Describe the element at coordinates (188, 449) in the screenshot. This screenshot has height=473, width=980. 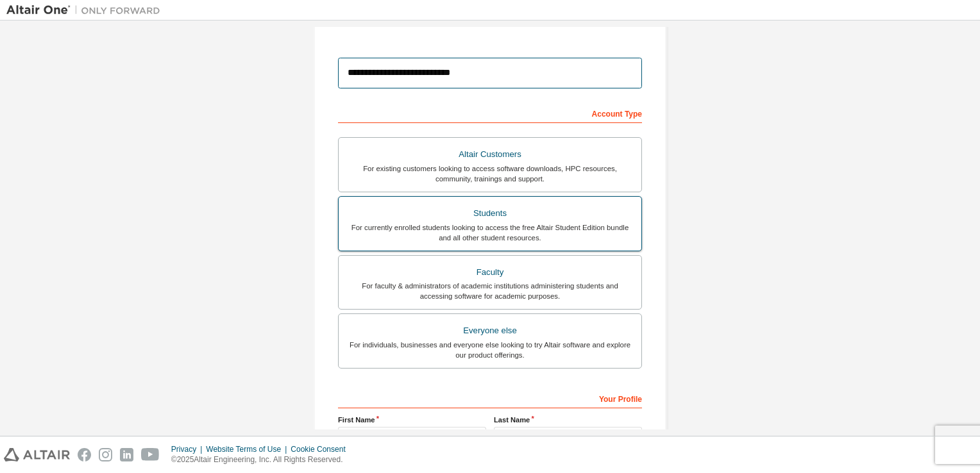
I see `div: Privacy` at that location.